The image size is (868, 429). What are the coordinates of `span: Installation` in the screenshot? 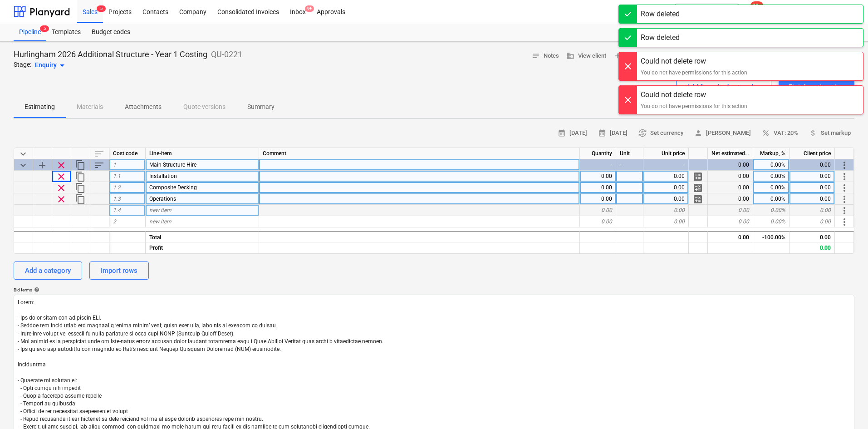 It's located at (163, 176).